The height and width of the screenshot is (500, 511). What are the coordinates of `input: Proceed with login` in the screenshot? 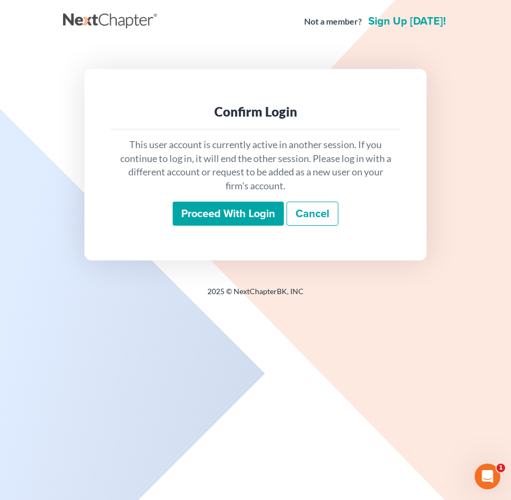 It's located at (228, 214).